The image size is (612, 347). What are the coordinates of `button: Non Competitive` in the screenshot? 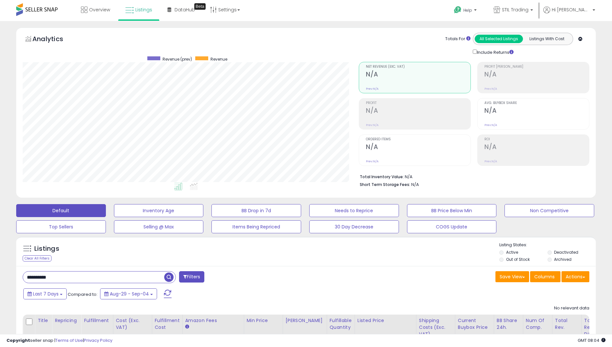 It's located at (549, 210).